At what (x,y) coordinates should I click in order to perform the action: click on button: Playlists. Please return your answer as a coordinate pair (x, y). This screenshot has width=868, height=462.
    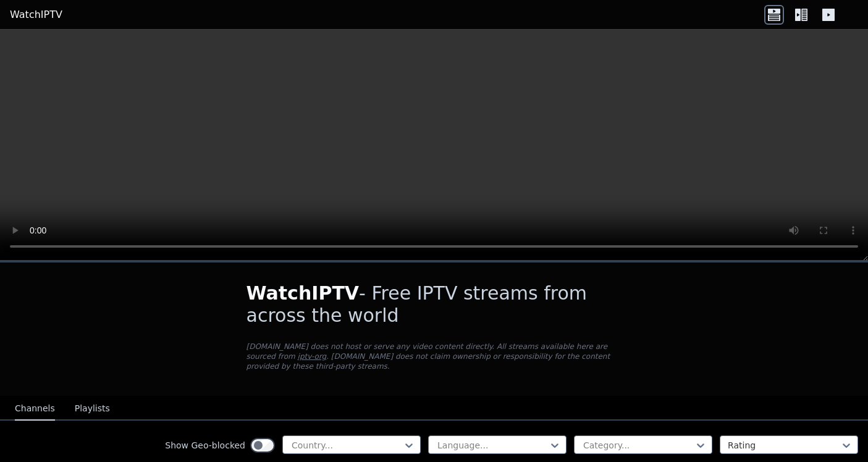
    Looking at the image, I should click on (92, 409).